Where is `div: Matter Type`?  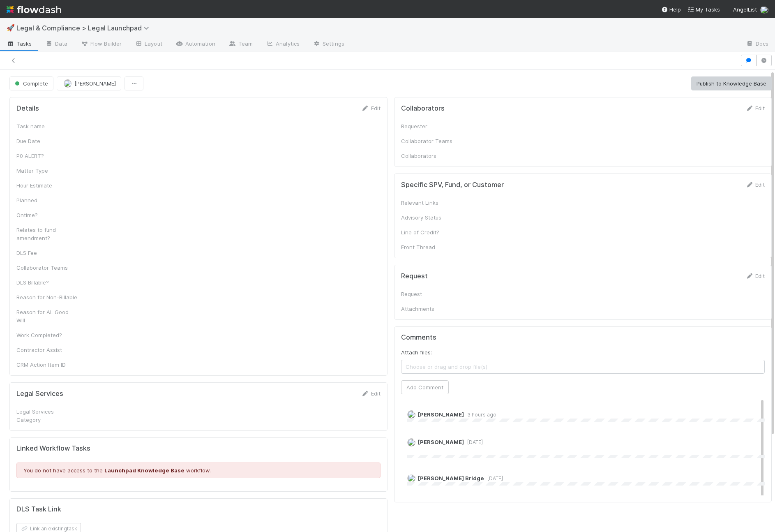 div: Matter Type is located at coordinates (47, 171).